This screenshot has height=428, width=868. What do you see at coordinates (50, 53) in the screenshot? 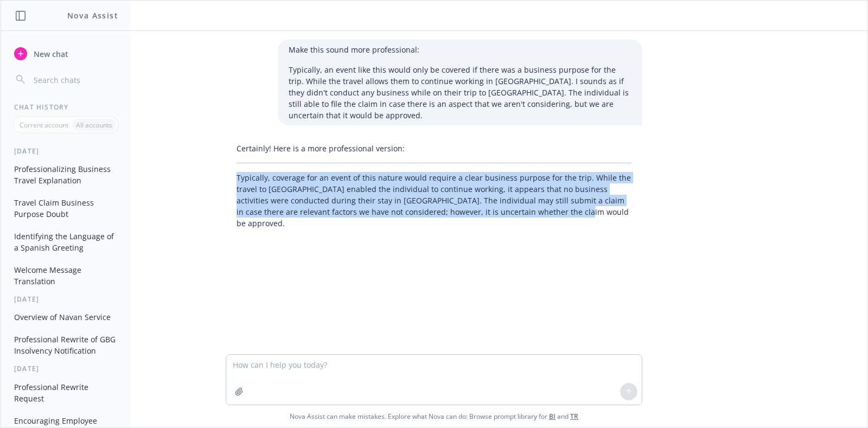
I see `span: New chat` at bounding box center [50, 53].